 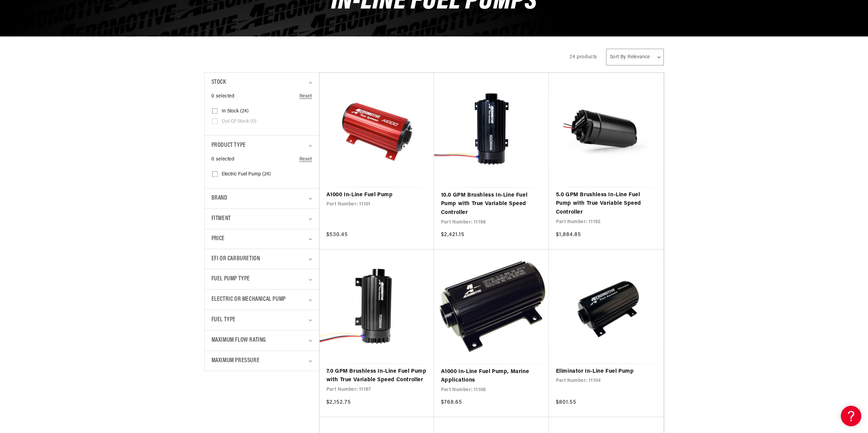 What do you see at coordinates (377, 195) in the screenshot?
I see `a: A1000 In-Line Fuel Pump` at bounding box center [377, 195].